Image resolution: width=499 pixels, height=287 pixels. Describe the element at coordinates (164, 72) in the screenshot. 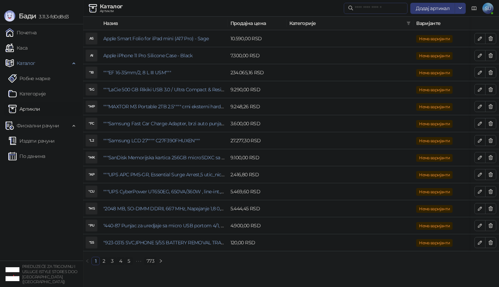

I see `td: """EF 16-35mm/2, 8 L III USM"""` at that location.